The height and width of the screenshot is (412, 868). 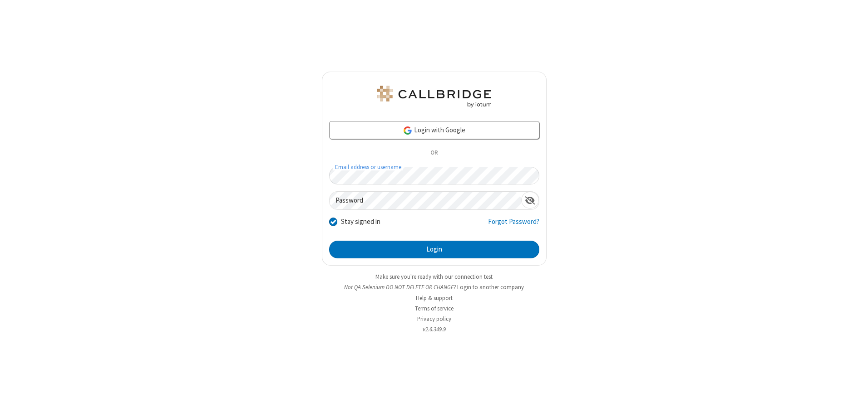 I want to click on a: Forgot Password?, so click(x=513, y=225).